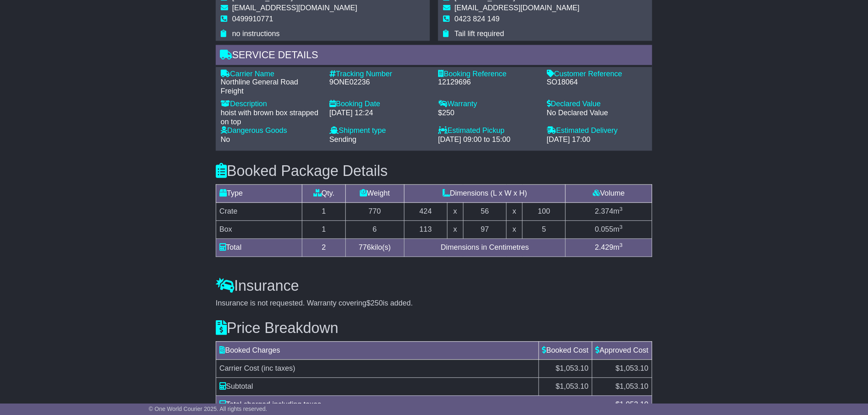 The width and height of the screenshot is (868, 415). Describe the element at coordinates (609, 194) in the screenshot. I see `td: Volume` at that location.